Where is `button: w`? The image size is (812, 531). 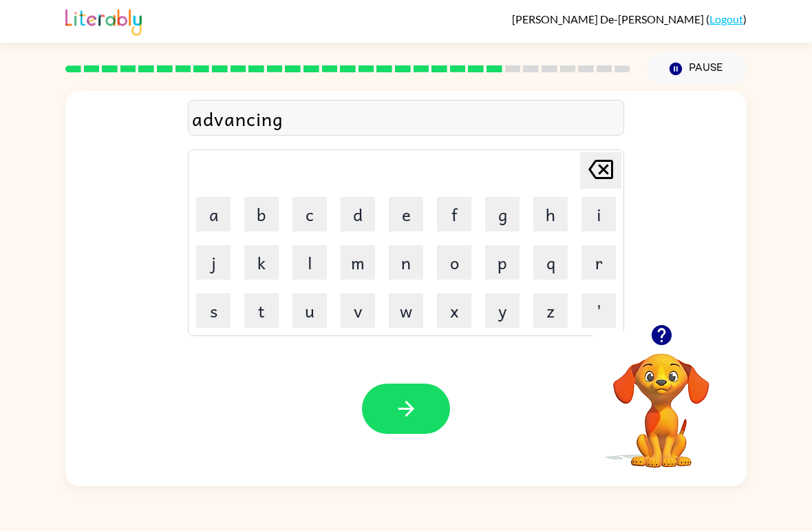
button: w is located at coordinates (406, 311).